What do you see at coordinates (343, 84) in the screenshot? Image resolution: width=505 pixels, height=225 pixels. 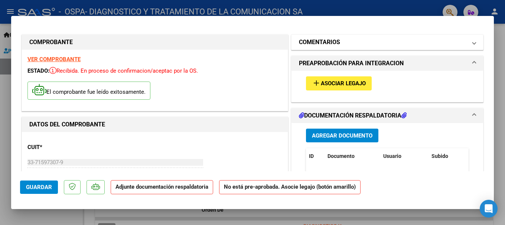 I see `span: Asociar Legajo` at bounding box center [343, 84].